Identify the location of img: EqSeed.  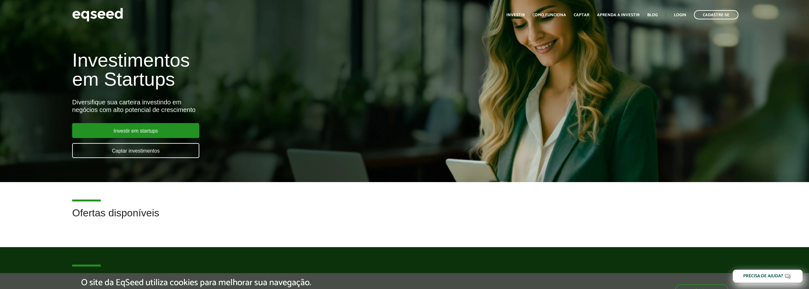
(98, 15).